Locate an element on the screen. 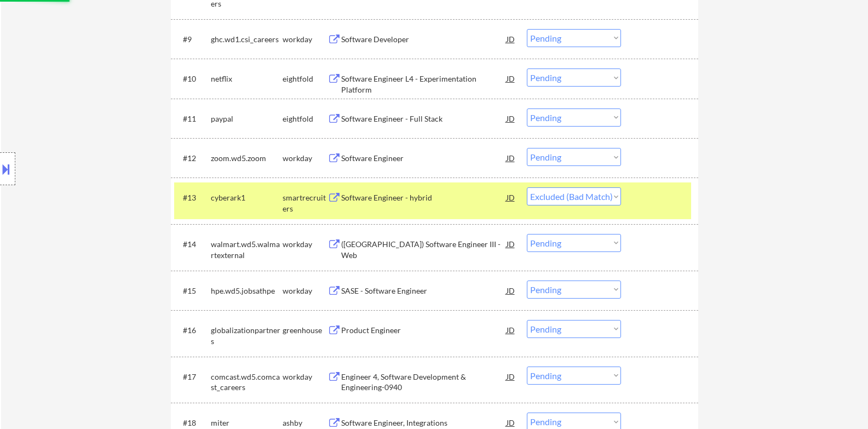 This screenshot has width=868, height=429. div: #16 is located at coordinates (192, 330).